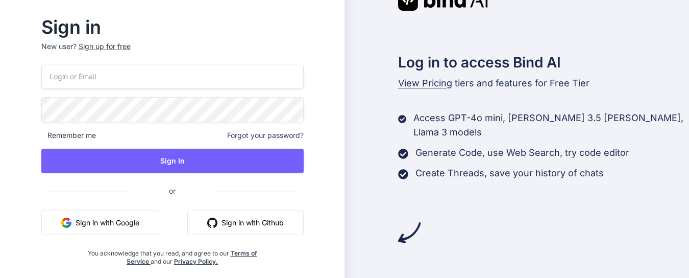 The width and height of the screenshot is (689, 278). What do you see at coordinates (409, 232) in the screenshot?
I see `img: arrow` at bounding box center [409, 232].